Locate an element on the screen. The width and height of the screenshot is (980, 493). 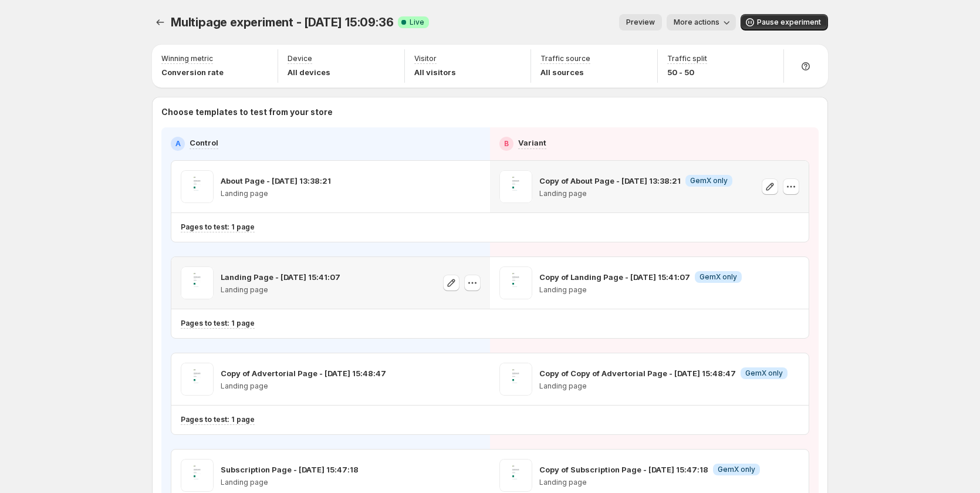
button: Preview is located at coordinates (640, 22).